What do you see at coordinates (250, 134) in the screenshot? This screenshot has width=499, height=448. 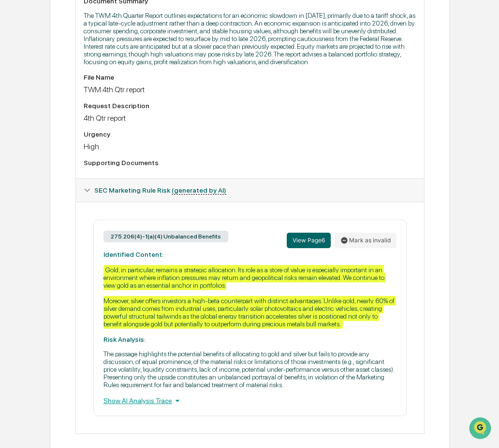 I see `div: Urgency` at bounding box center [250, 134].